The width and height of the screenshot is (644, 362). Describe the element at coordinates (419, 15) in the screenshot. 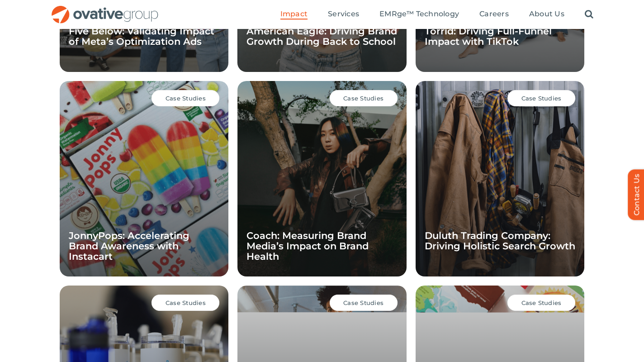

I see `a: EMRge™ Technology` at that location.